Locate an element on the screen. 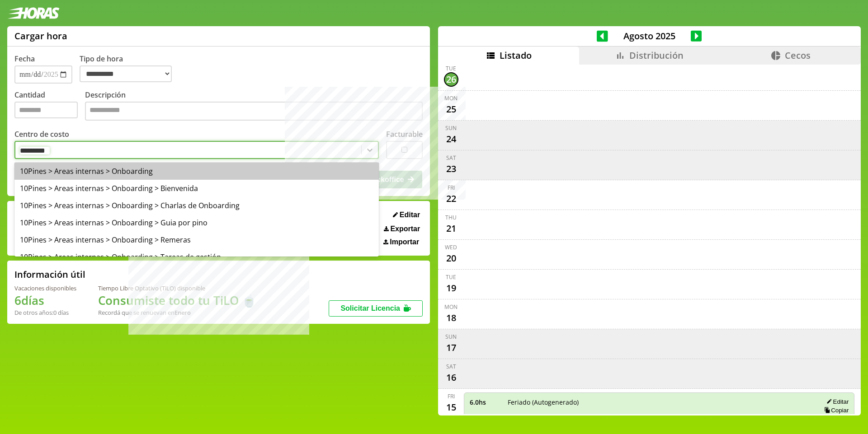  div: 10Pines > Areas internas > Onboarding > Guia por pino is located at coordinates (196, 223).